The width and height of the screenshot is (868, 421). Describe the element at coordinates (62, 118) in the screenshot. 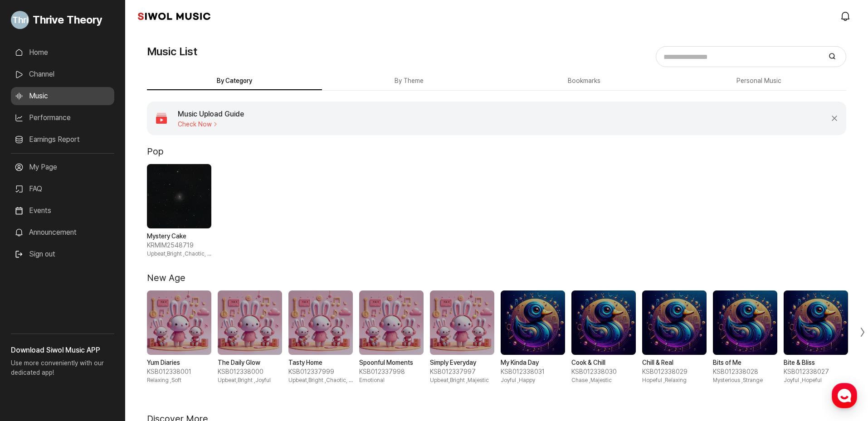

I see `a: Performance` at that location.